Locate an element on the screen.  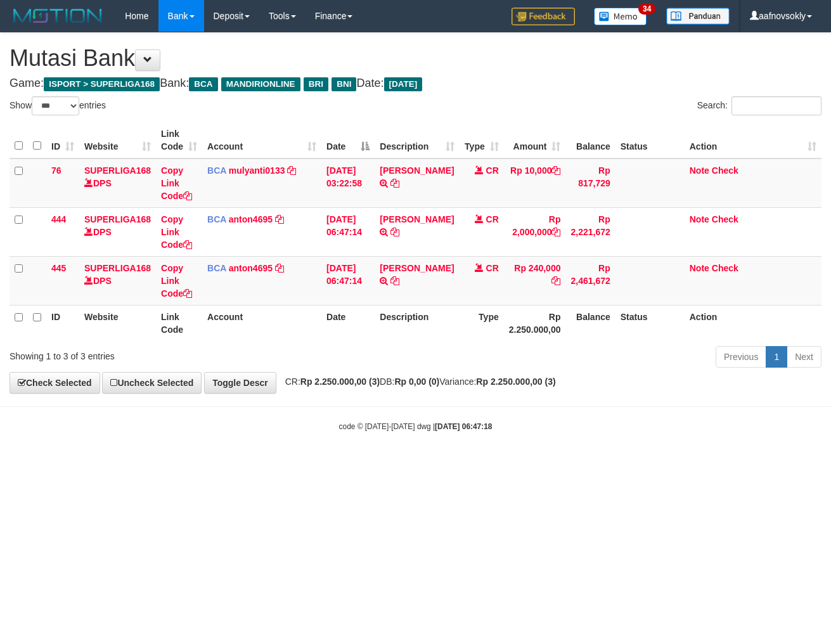
td: Rp 2,221,672 is located at coordinates (590, 231).